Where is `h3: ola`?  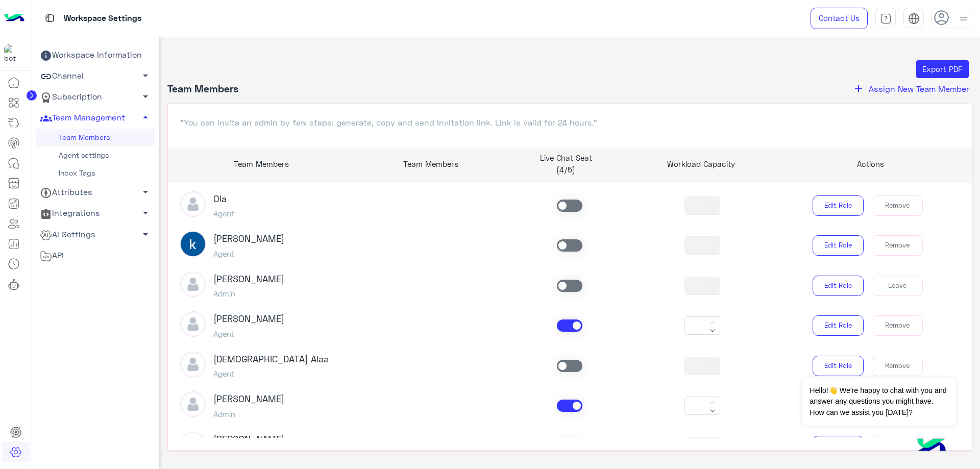 h3: ola is located at coordinates (224, 199).